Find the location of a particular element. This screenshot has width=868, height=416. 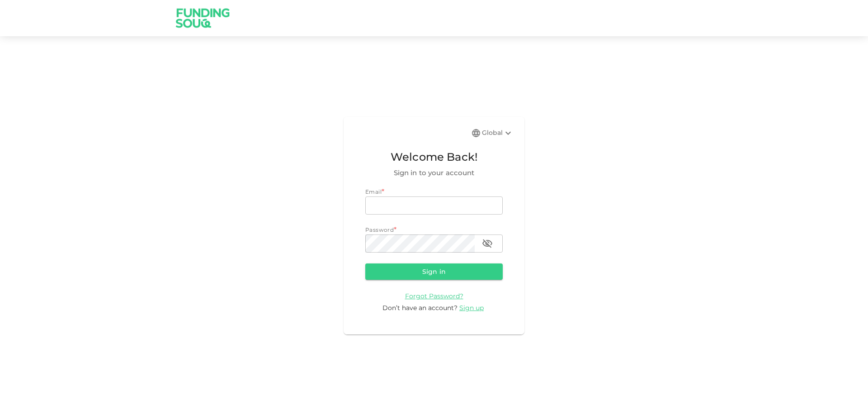

input: email is located at coordinates (434, 205).